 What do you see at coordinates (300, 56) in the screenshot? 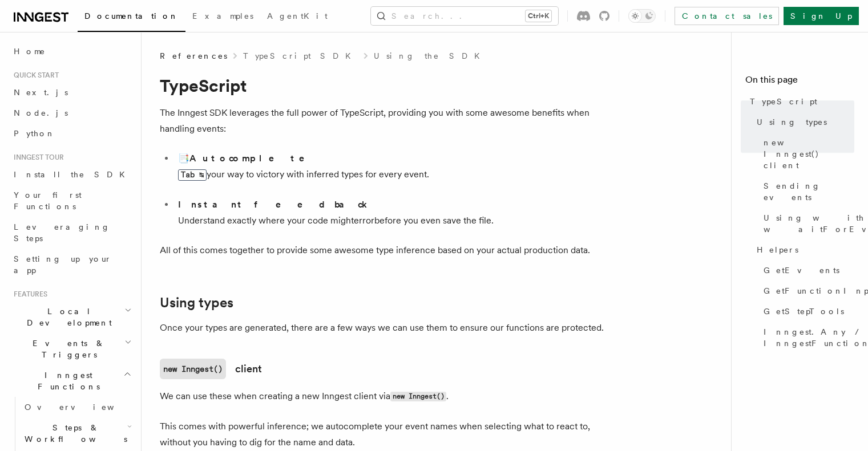
I see `a: TypeScript SDK` at bounding box center [300, 56].